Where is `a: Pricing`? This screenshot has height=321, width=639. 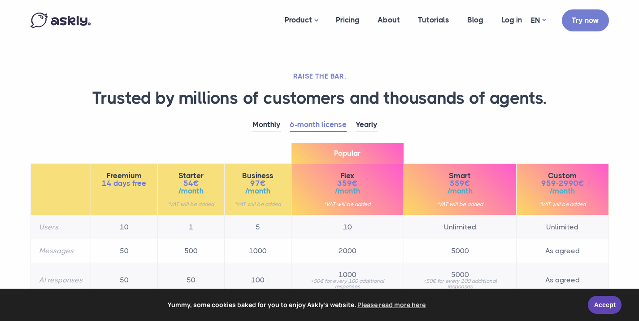 a: Pricing is located at coordinates (348, 20).